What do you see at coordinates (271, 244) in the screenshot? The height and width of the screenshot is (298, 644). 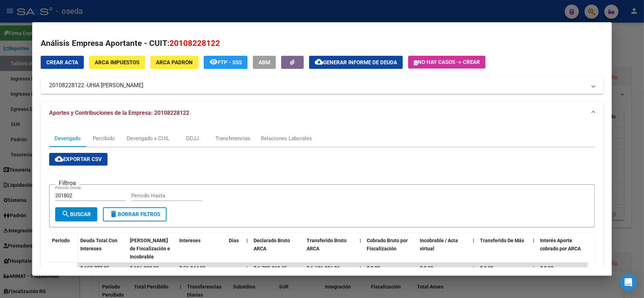 I see `span: Declarado Bruto ARCA` at bounding box center [271, 244].